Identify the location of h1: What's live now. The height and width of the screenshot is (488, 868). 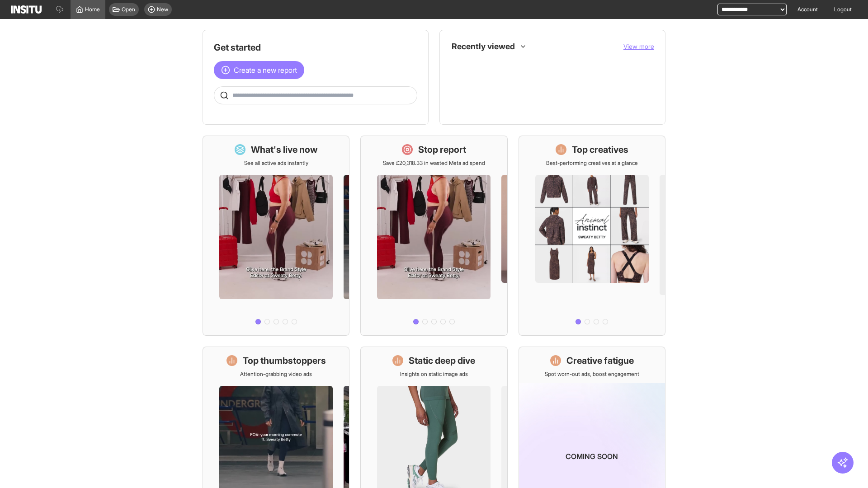
(284, 150).